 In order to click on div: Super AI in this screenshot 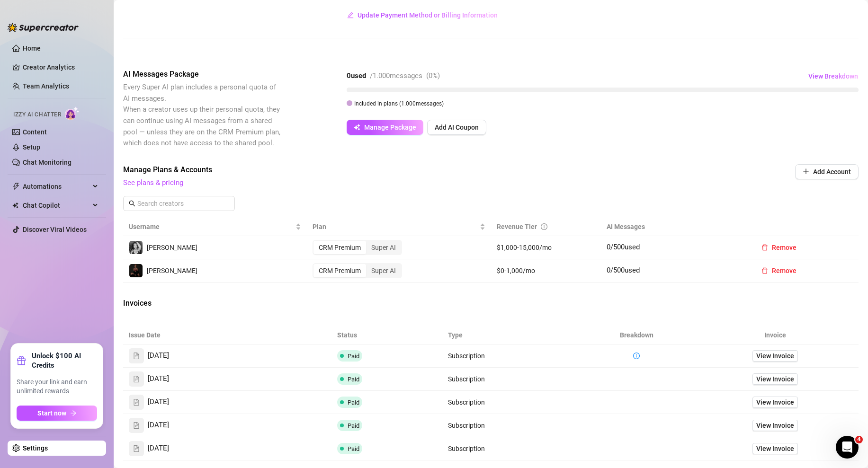, I will do `click(384, 271)`.